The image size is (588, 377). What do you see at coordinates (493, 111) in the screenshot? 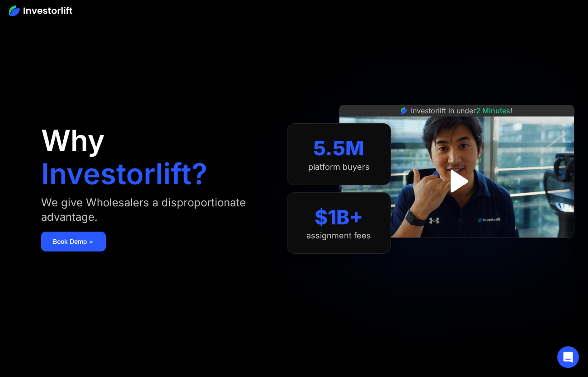
I see `span: 2 Minutes` at bounding box center [493, 111].